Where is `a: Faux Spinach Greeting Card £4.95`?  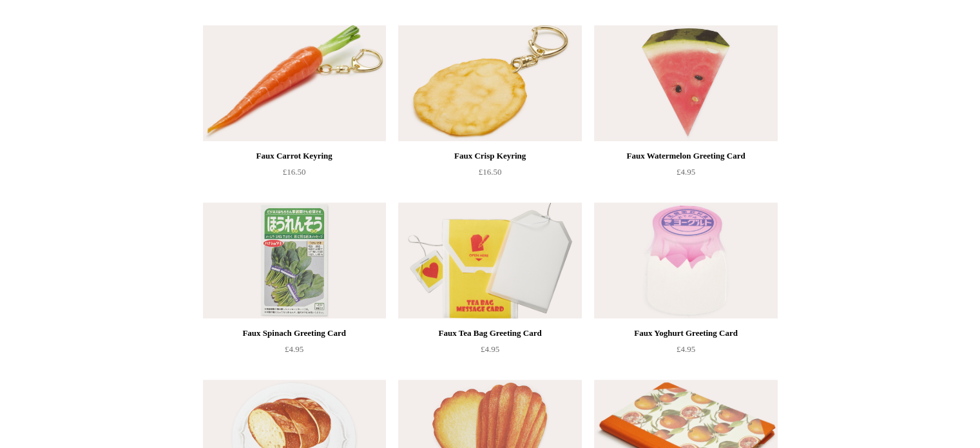
a: Faux Spinach Greeting Card £4.95 is located at coordinates (295, 352).